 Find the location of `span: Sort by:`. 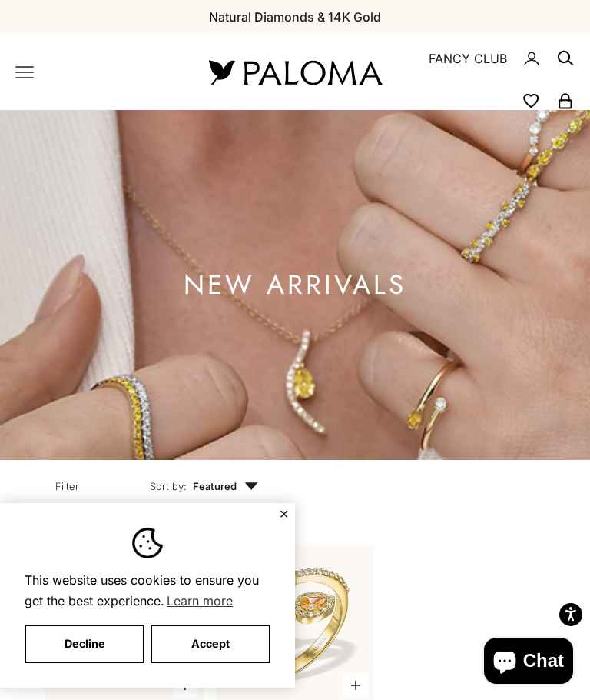

span: Sort by: is located at coordinates (168, 486).